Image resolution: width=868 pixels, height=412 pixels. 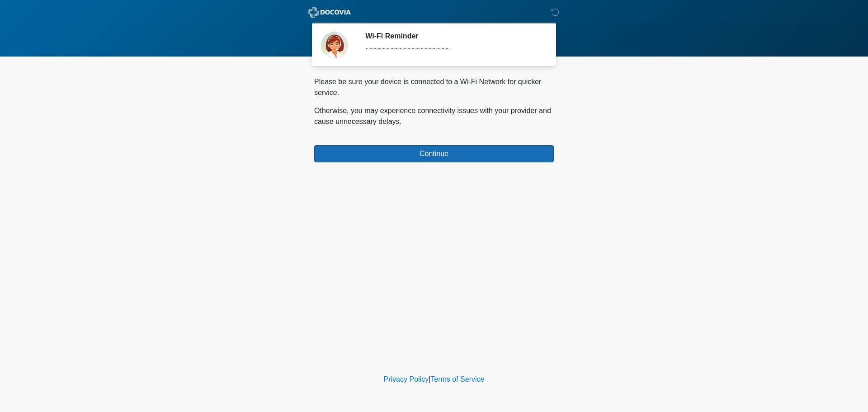 What do you see at coordinates (452, 35) in the screenshot?
I see `h2: Wi-Fi Reminder` at bounding box center [452, 35].